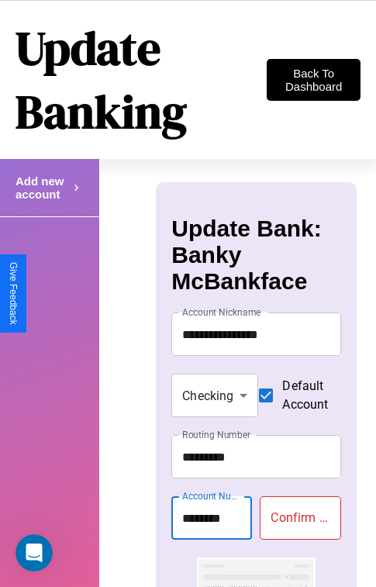 Image resolution: width=376 pixels, height=587 pixels. What do you see at coordinates (222, 312) in the screenshot?
I see `label: Account Nickname` at bounding box center [222, 312].